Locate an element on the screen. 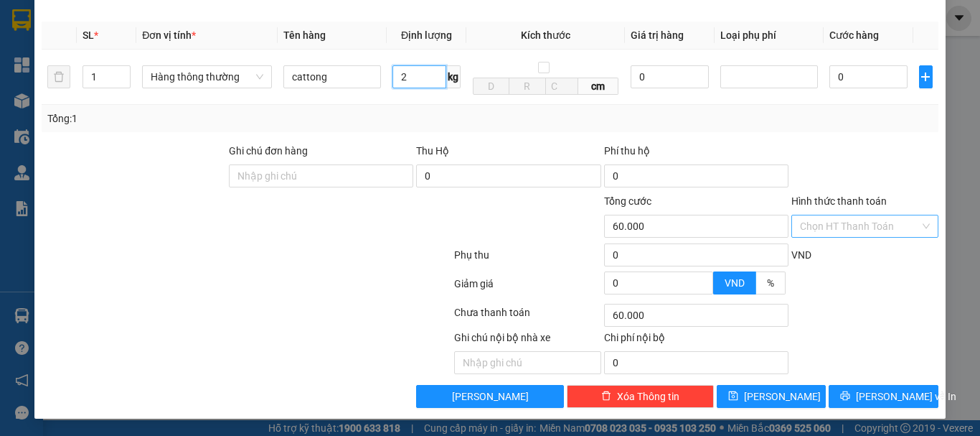  th: Loại phụ phí is located at coordinates (769, 35).